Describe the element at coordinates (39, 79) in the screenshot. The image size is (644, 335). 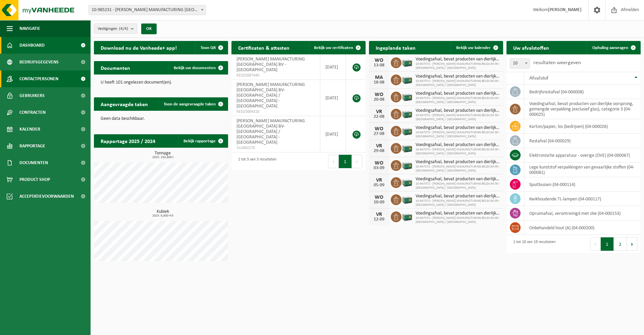
I see `span: Contactpersonen` at that location.